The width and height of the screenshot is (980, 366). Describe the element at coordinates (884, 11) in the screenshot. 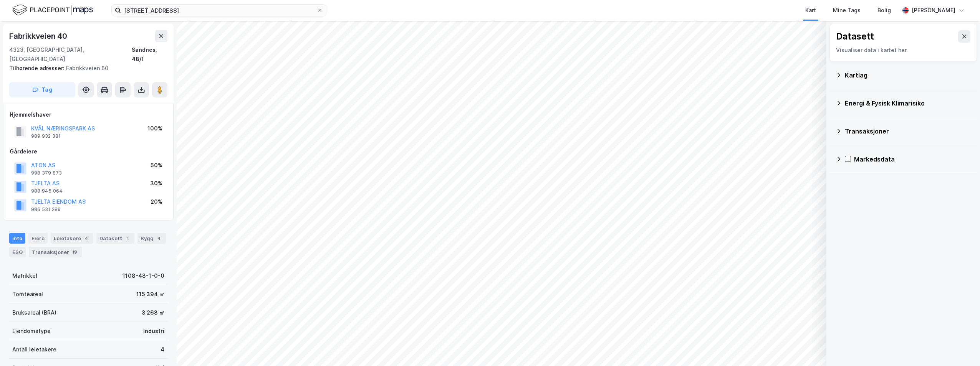

I see `div: Bolig` at that location.